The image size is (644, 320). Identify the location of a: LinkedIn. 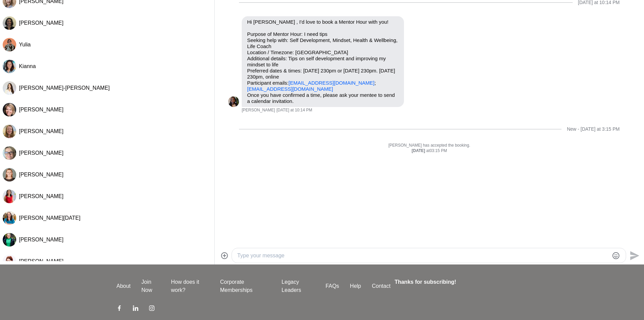
(136, 309).